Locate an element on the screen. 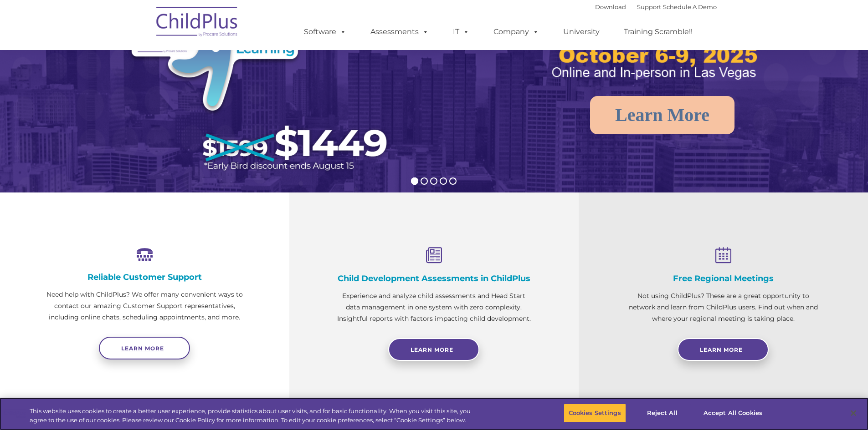  span: Learn more is located at coordinates (143, 348).